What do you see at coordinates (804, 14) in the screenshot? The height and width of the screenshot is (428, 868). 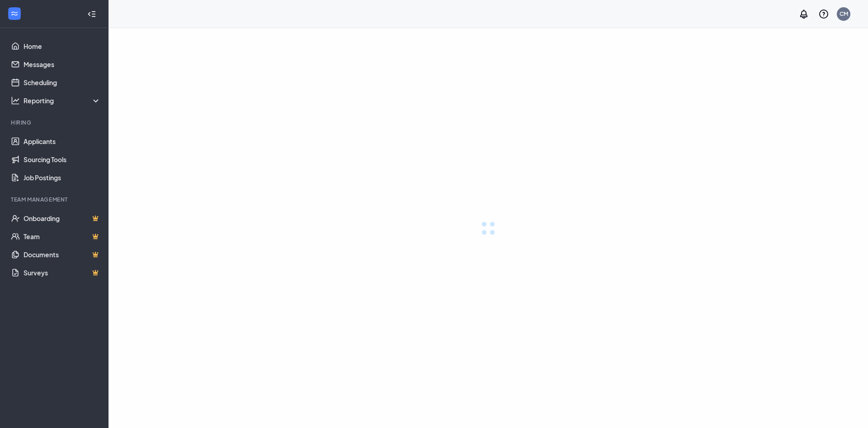 I see `svg: Notifications` at bounding box center [804, 14].